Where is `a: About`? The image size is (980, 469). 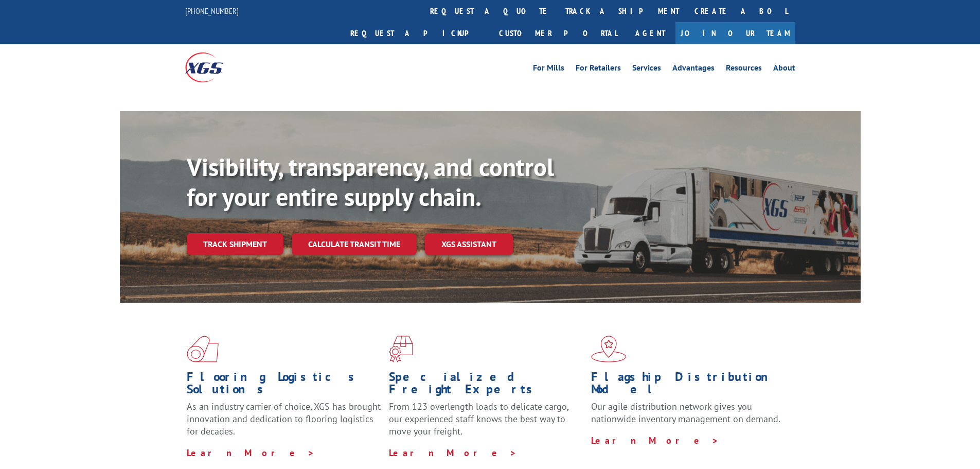
a: About is located at coordinates (784, 69).